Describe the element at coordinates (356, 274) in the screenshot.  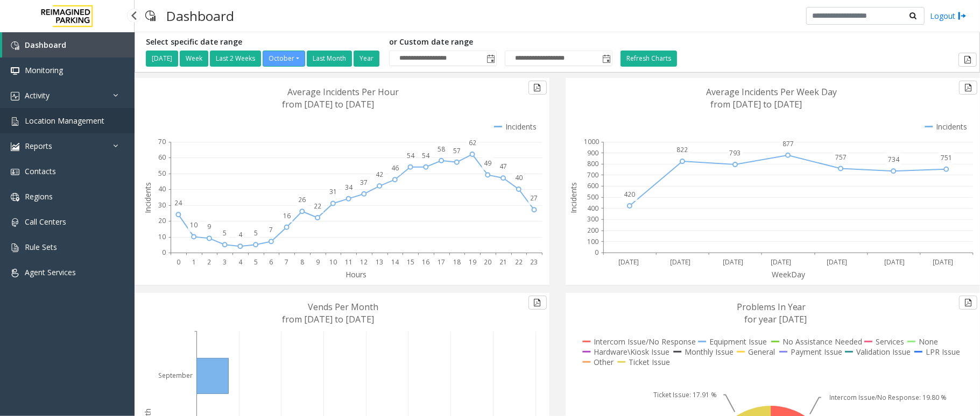
I see `text: Hours` at that location.